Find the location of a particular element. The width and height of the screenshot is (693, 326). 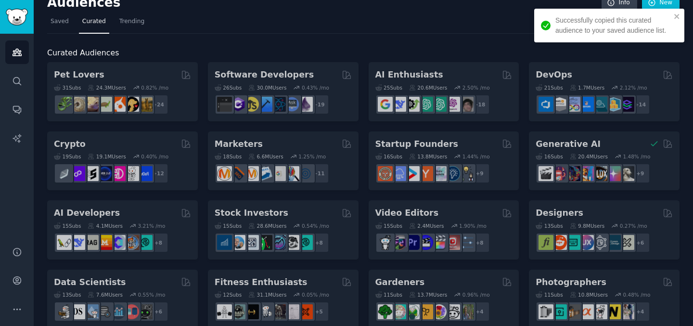

span: Curated is located at coordinates (94, 22).